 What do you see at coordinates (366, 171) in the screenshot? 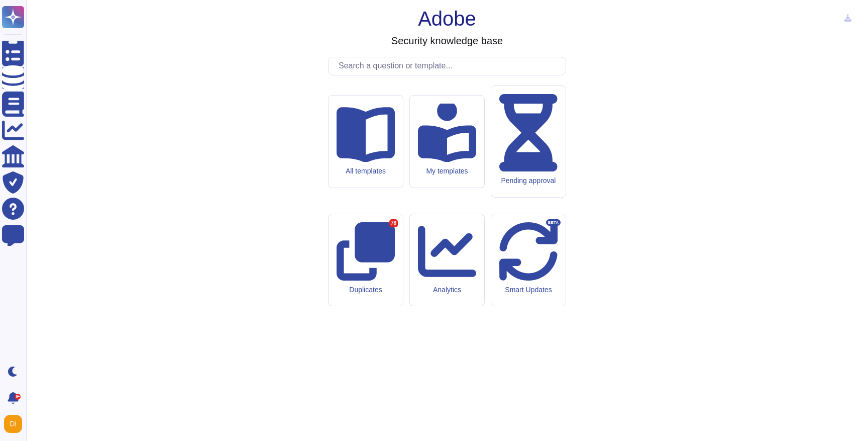
I see `div: All templates` at bounding box center [366, 171].